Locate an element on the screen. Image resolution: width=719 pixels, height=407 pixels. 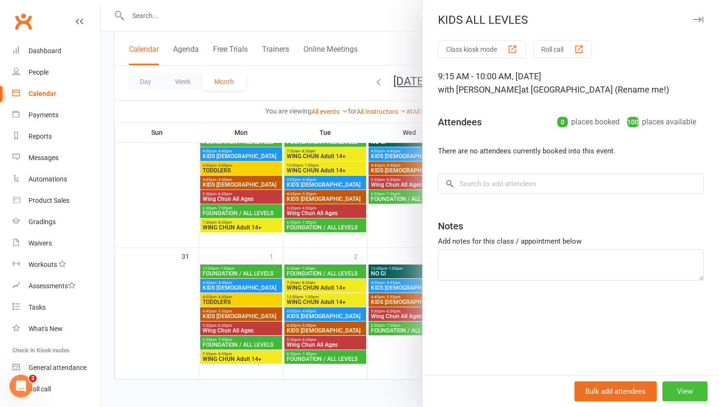
a: Automations is located at coordinates (56, 179).